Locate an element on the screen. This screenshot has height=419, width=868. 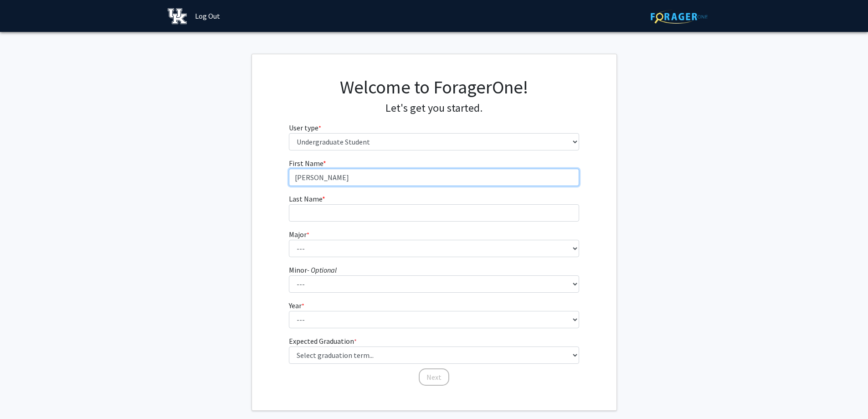
label: Expected Graduation is located at coordinates (323, 341).